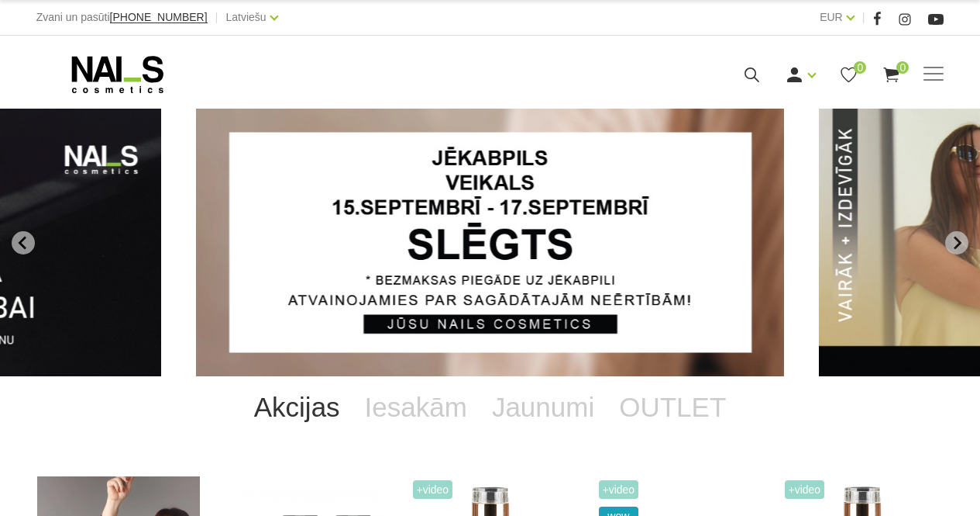 This screenshot has height=516, width=980. What do you see at coordinates (831, 17) in the screenshot?
I see `a: EUR` at bounding box center [831, 17].